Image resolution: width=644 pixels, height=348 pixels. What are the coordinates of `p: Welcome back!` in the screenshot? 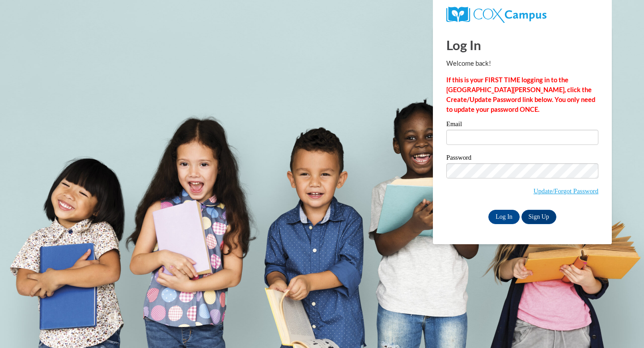 It's located at (522, 64).